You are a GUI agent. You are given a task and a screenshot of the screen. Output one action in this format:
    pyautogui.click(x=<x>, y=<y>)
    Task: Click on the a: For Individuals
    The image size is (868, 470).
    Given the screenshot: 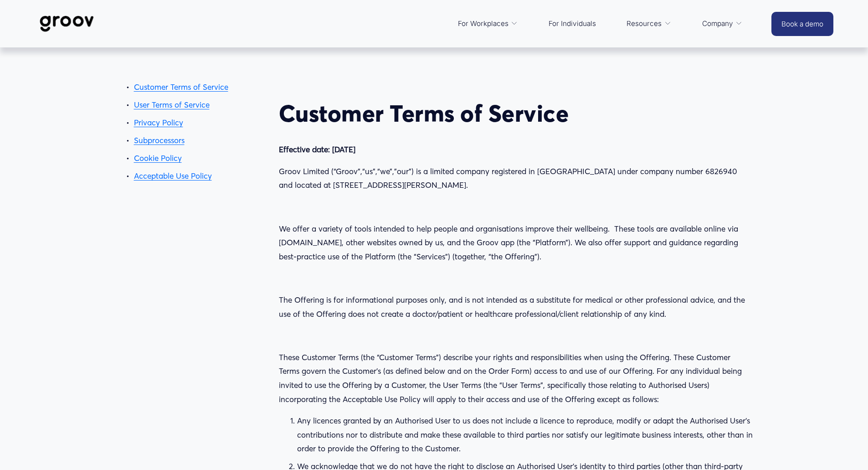 What is the action you would take?
    pyautogui.click(x=572, y=24)
    